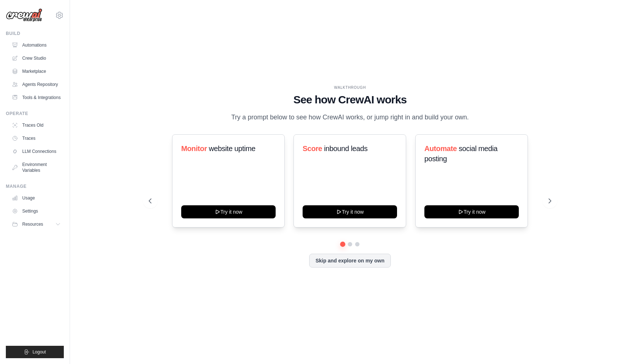  Describe the element at coordinates (36, 211) in the screenshot. I see `a: Settings` at that location.